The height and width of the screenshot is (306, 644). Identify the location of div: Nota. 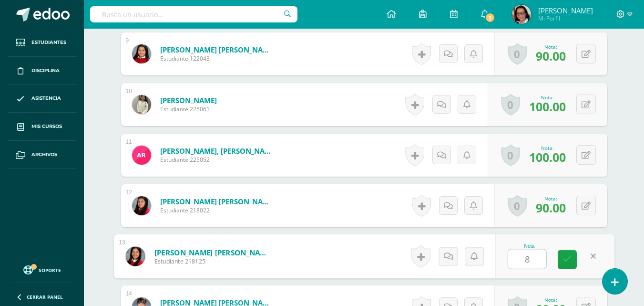
(529, 245).